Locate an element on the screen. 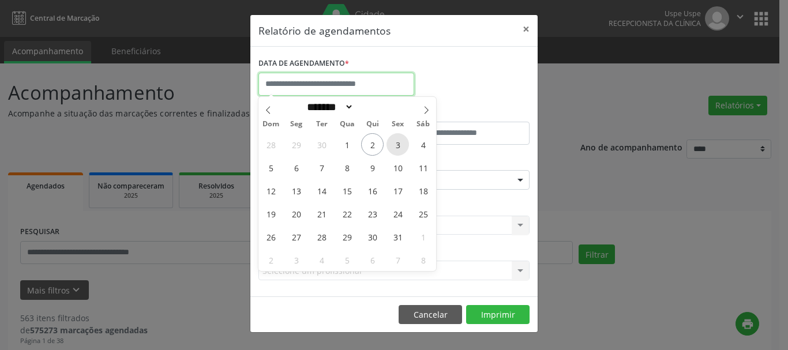 This screenshot has width=788, height=350. span: Outubro 3, 2025 is located at coordinates (397, 144).